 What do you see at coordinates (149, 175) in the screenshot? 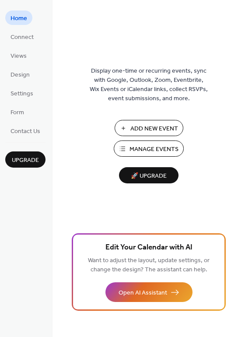
I see `button: 🚀 Upgrade` at bounding box center [149, 175].